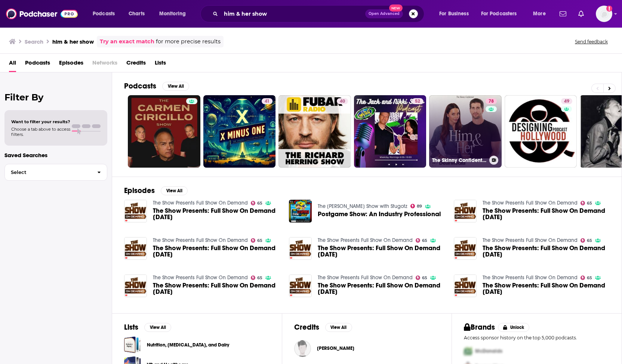 This screenshot has width=622, height=364. Describe the element at coordinates (465, 286) in the screenshot. I see `img: The Show Presents: Full Show On Demand 4.24.19` at that location.